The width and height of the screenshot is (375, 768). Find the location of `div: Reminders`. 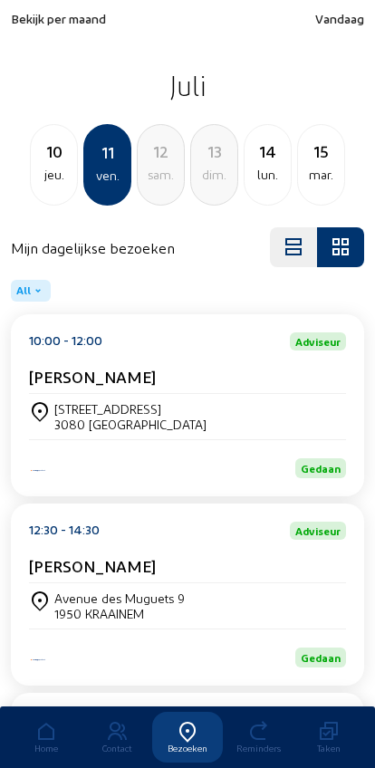

div: Reminders is located at coordinates (258, 748).